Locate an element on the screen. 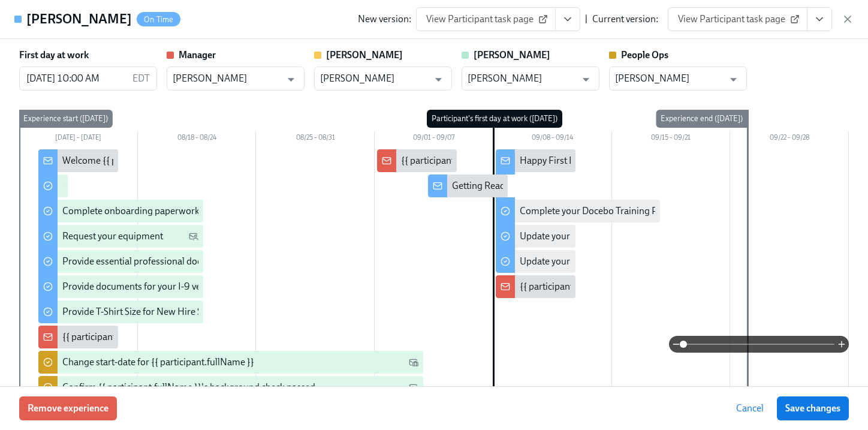 This screenshot has width=868, height=430. div: Happy First Day {{ participant.firstName }}! is located at coordinates (607, 161).